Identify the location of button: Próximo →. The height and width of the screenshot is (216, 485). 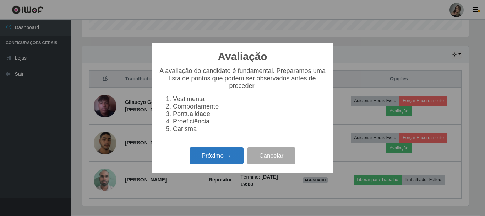
(217, 155).